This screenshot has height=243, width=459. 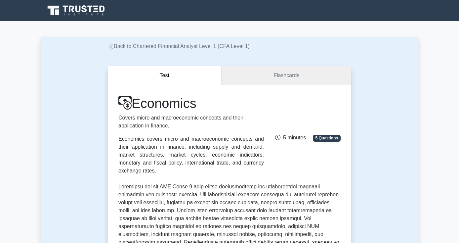 I want to click on span: 5 Questions, so click(x=327, y=138).